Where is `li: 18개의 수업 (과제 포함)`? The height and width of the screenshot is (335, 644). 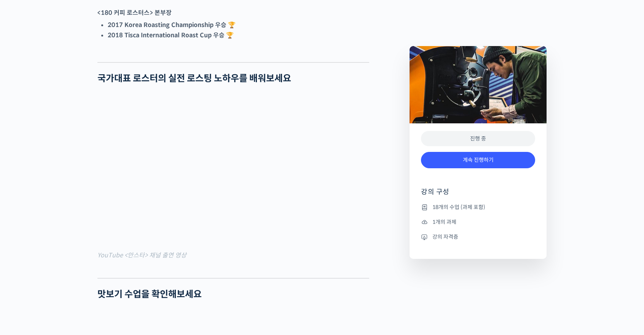
li: 18개의 수업 (과제 포함) is located at coordinates (478, 207).